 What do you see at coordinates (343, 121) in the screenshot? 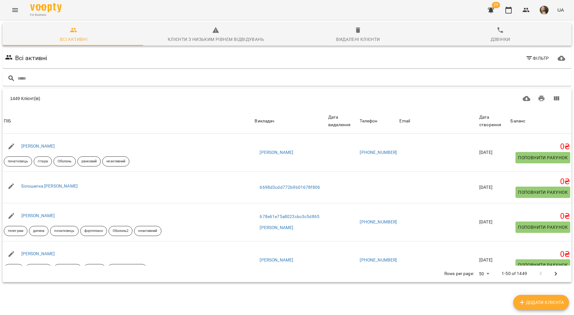
I see `div: Дата видалення` at bounding box center [343, 121].